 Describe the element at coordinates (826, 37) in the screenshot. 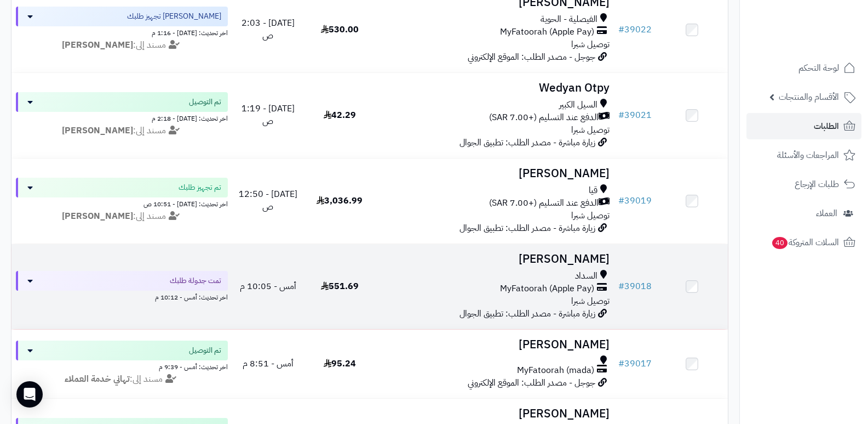

I see `img: logo-2.png` at that location.